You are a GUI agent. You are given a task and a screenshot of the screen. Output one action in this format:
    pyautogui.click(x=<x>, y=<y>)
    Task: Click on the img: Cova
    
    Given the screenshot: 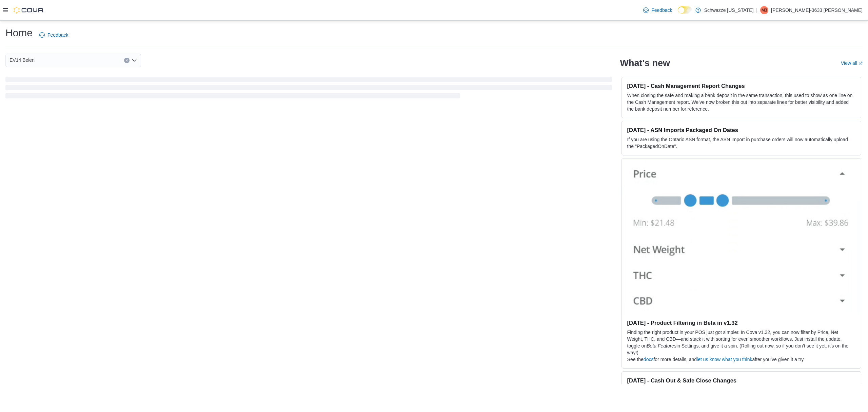 What is the action you would take?
    pyautogui.click(x=29, y=10)
    